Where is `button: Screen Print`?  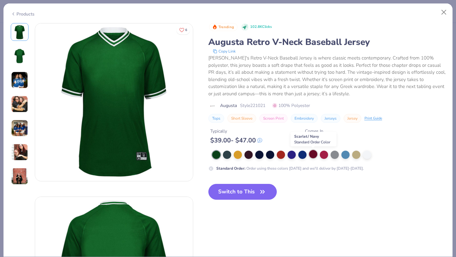
button: Screen Print is located at coordinates (273, 118).